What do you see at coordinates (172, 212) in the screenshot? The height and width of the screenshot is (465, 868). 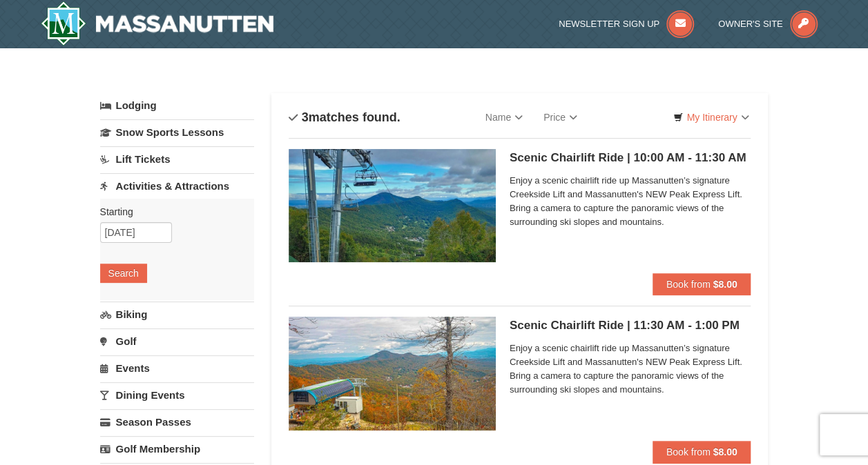 I see `label: Starting` at bounding box center [172, 212].